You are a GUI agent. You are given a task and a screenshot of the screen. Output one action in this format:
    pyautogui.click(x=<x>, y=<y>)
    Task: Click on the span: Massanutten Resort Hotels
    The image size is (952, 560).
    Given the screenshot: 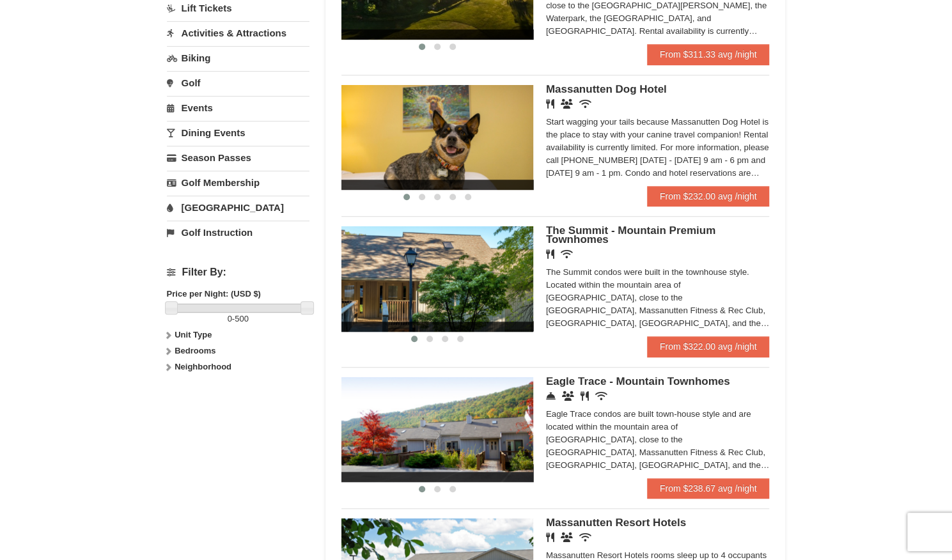 What is the action you would take?
    pyautogui.click(x=616, y=522)
    